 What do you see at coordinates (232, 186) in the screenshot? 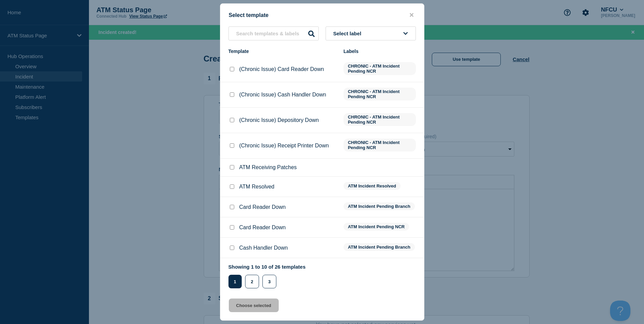
I see `input: ATM Resolved checkbox` at bounding box center [232, 186].